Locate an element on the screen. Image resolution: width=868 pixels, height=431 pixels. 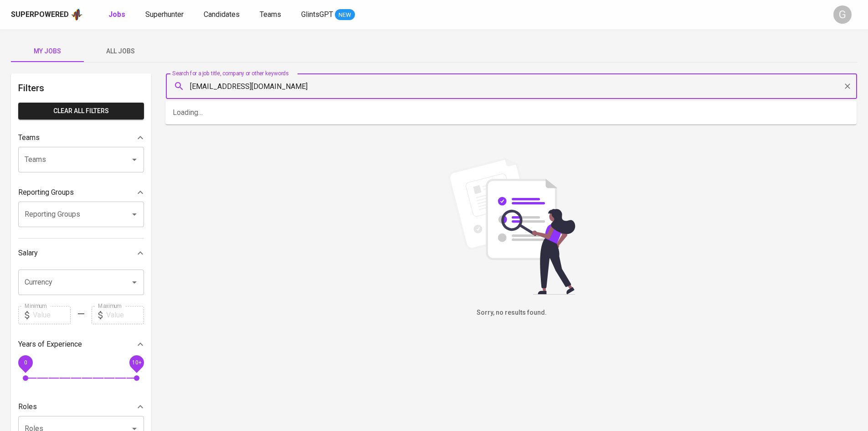
a: Jobs is located at coordinates (117, 15).